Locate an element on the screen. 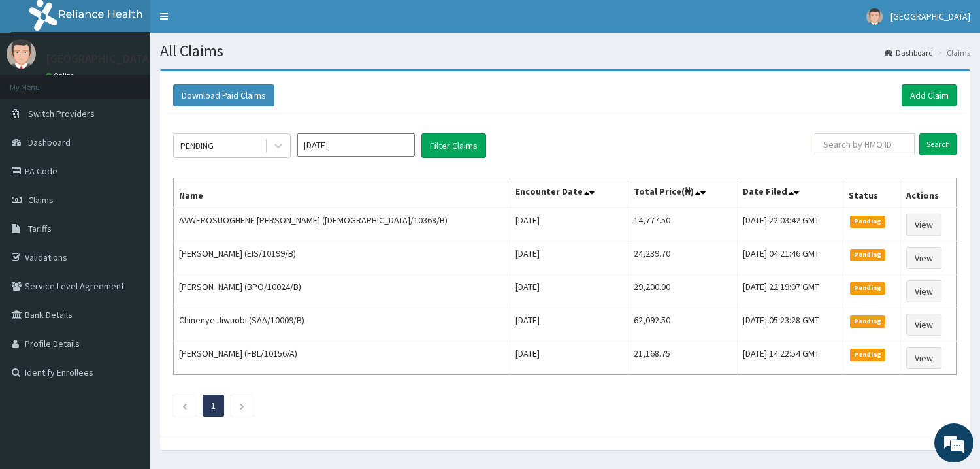  th: Encounter Date is located at coordinates (569, 193).